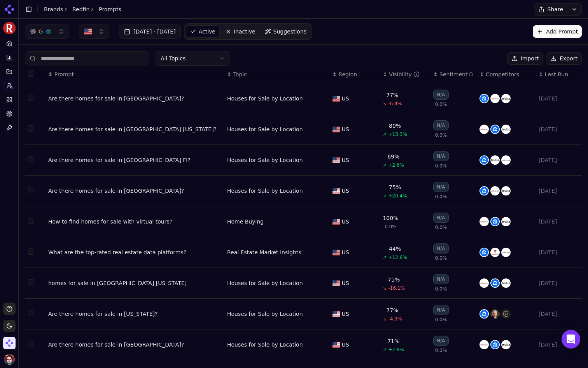  Describe the element at coordinates (277, 74) in the screenshot. I see `th: Topic` at that location.